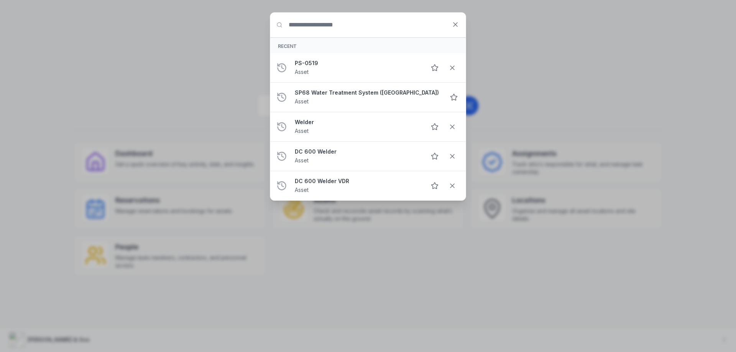 This screenshot has height=352, width=736. I want to click on strong: PS-0519, so click(357, 63).